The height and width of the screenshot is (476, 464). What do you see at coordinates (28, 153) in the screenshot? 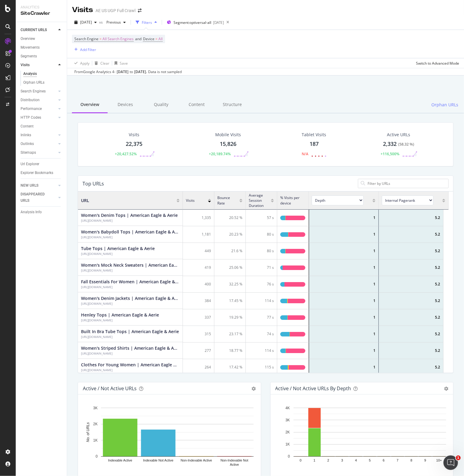
I see `div: Sitemaps` at bounding box center [28, 153].